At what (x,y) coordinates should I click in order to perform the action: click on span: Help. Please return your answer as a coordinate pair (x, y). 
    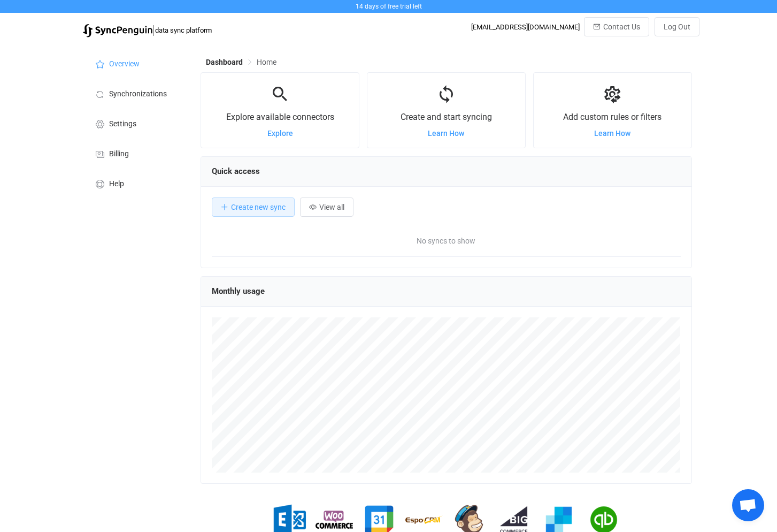
    Looking at the image, I should click on (116, 184).